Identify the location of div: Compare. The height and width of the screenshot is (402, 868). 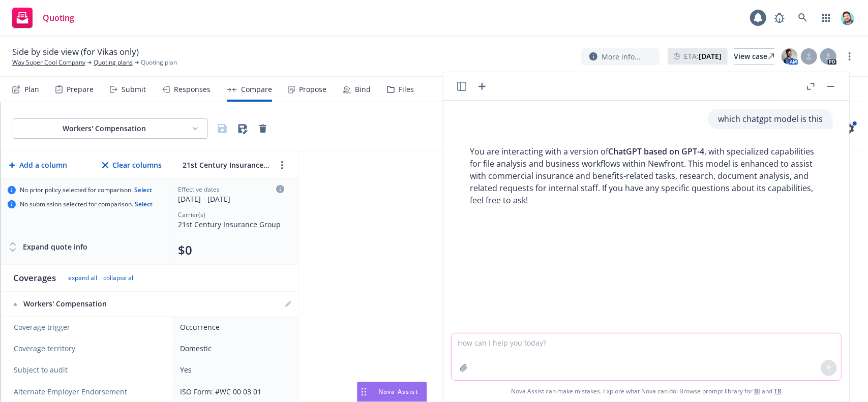
(256, 90).